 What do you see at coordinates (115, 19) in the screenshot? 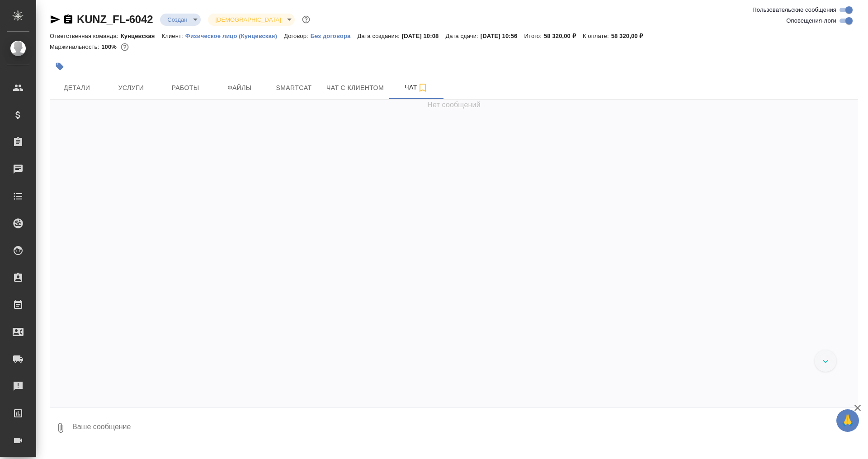
I see `a: KUNZ_FL-6042` at bounding box center [115, 19].